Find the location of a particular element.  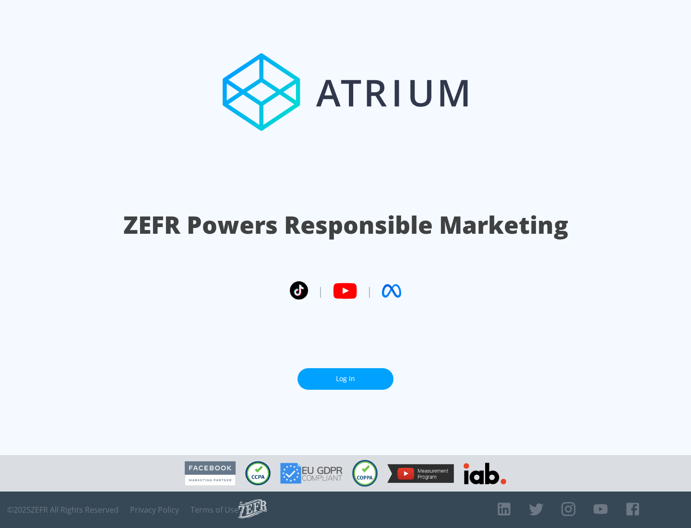

img: YouTube Measurement Program is located at coordinates (421, 473).